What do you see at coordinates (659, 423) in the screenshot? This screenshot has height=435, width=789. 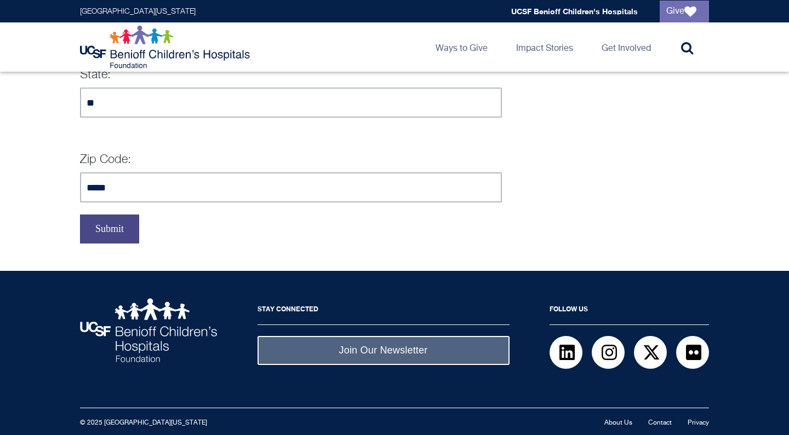 I see `a: Contact` at bounding box center [659, 423].